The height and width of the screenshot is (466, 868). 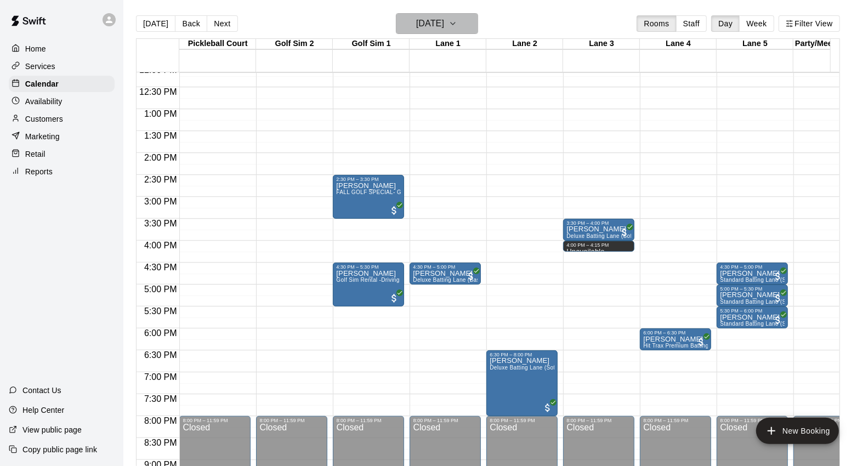 What do you see at coordinates (61, 101) in the screenshot?
I see `a: Availability` at bounding box center [61, 101].